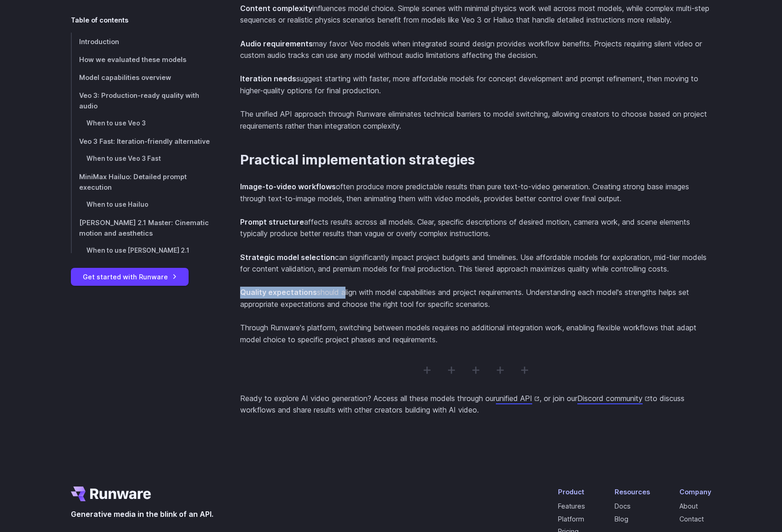 The width and height of the screenshot is (782, 532). What do you see at coordinates (99, 20) in the screenshot?
I see `span: Table of contents` at bounding box center [99, 20].